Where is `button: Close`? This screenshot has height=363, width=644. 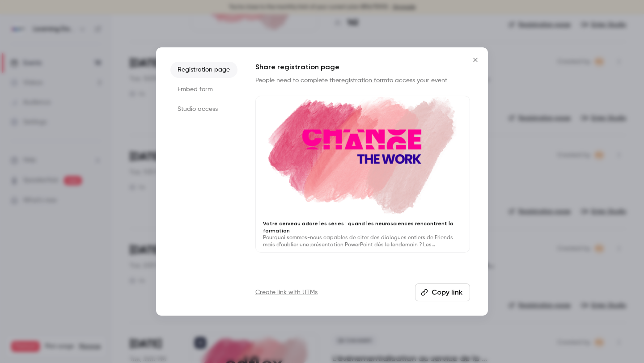
button: Close is located at coordinates (475, 60).